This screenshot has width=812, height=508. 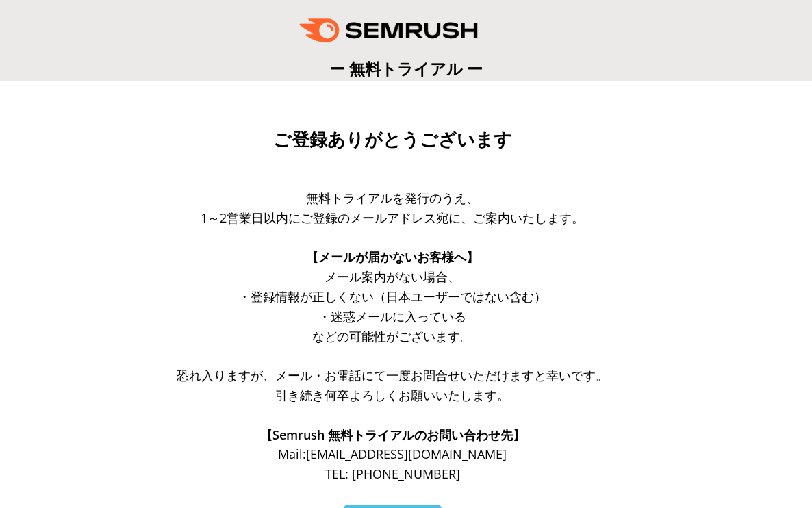 What do you see at coordinates (392, 375) in the screenshot?
I see `span: 恐れ入りますが、メール・お電話にて一度お問合せいただけますと幸いです。` at bounding box center [392, 375].